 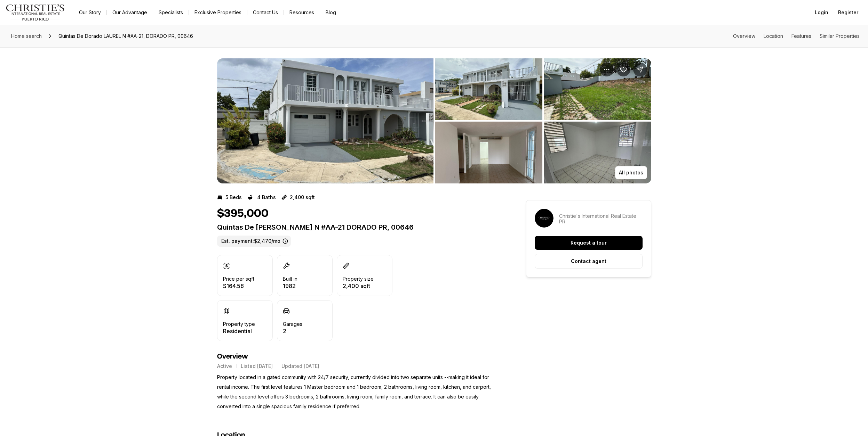 I want to click on li: 1 of 3, so click(x=325, y=121).